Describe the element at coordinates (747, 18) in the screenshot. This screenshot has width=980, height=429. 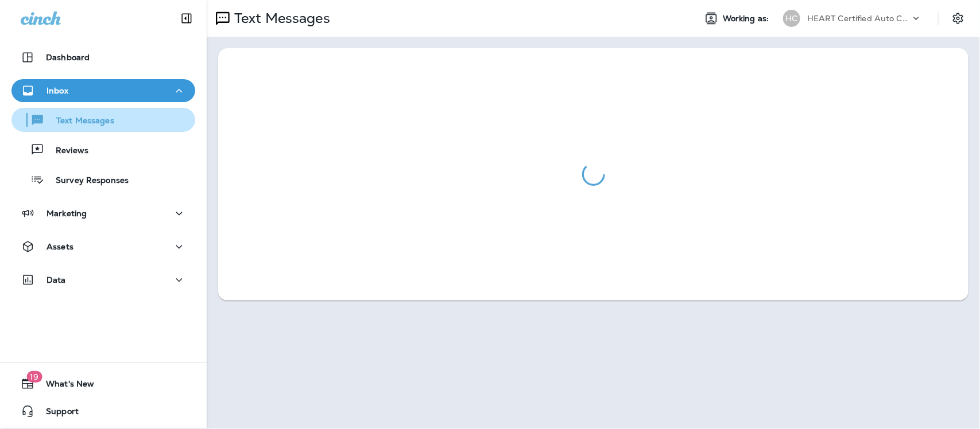
I see `span: Working as:` at that location.